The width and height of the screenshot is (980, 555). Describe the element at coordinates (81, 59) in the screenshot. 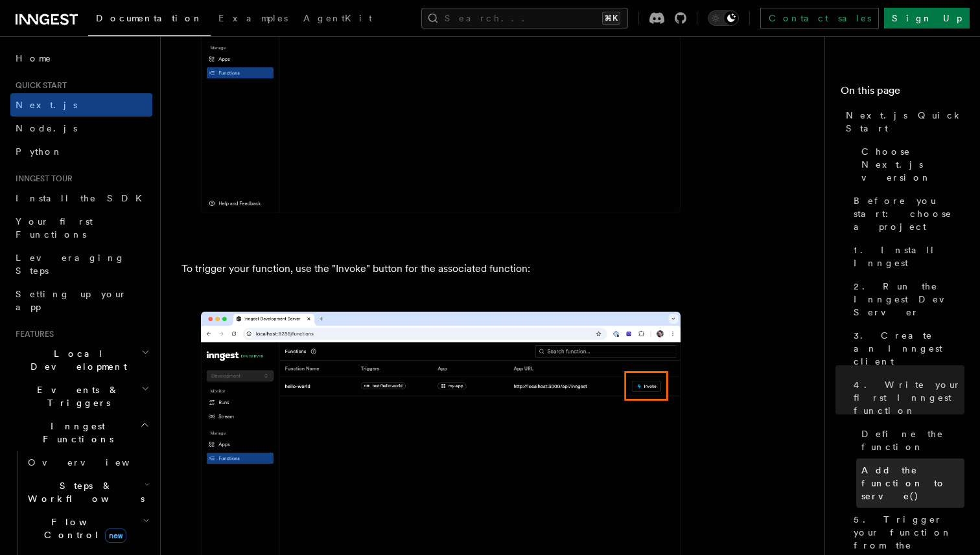

I see `a: Home` at that location.